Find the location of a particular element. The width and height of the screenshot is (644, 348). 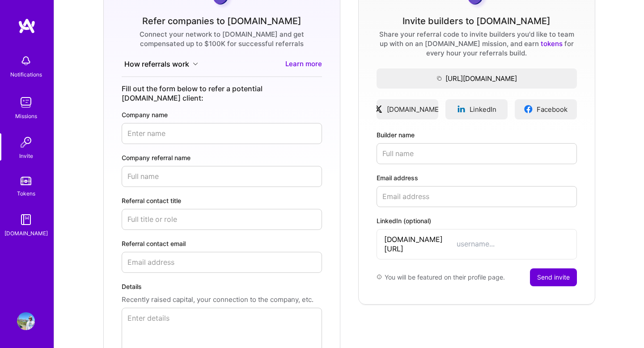

img: logo is located at coordinates (27, 26).